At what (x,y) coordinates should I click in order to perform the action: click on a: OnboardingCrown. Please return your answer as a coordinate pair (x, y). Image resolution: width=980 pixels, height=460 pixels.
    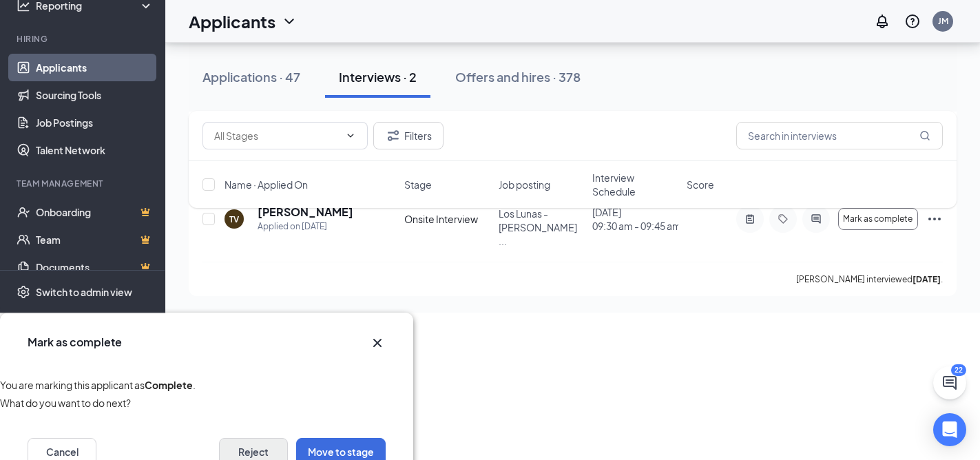
    Looking at the image, I should click on (94, 212).